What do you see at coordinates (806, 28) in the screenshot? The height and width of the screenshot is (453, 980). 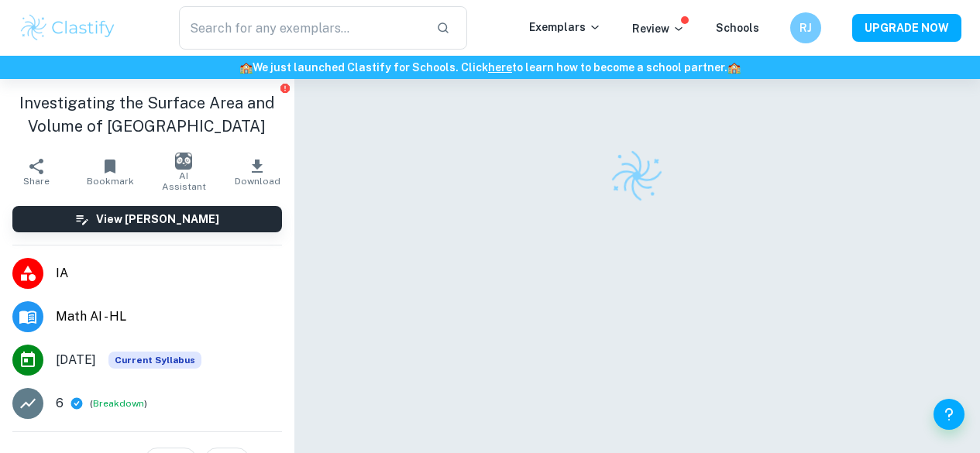 I see `h6: RJ` at bounding box center [806, 28].